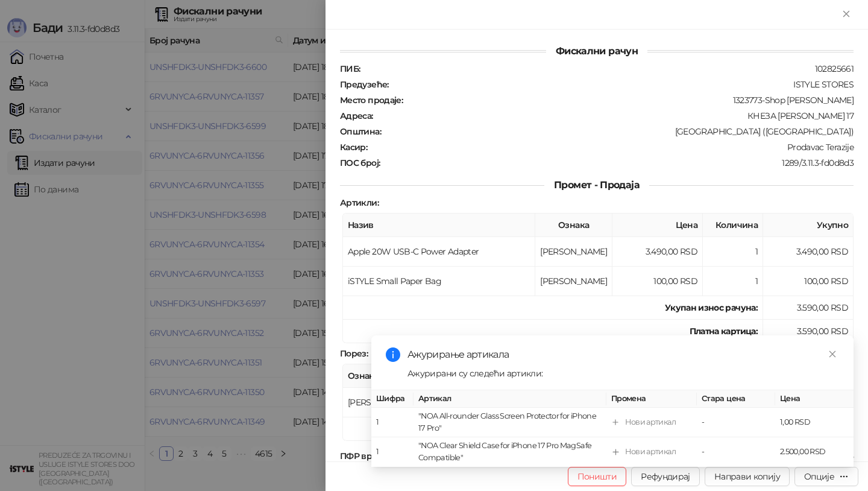  I want to click on strong: Касир :, so click(354, 147).